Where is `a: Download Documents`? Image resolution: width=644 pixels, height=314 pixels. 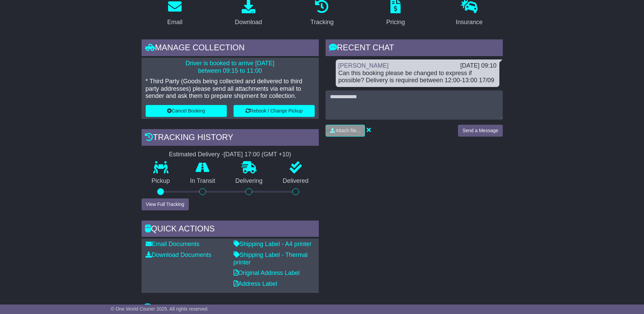
a: Download Documents is located at coordinates (179, 255).